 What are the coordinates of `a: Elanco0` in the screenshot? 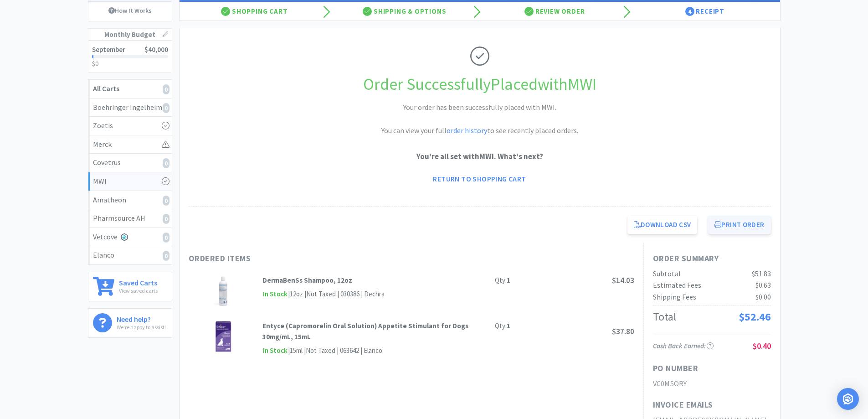 It's located at (130, 255).